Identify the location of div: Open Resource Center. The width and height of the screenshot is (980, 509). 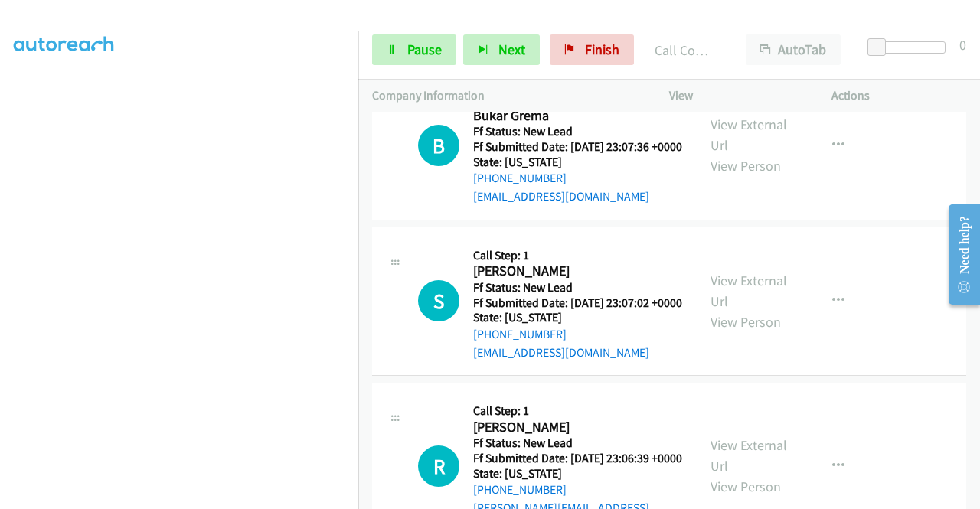
(28, 61).